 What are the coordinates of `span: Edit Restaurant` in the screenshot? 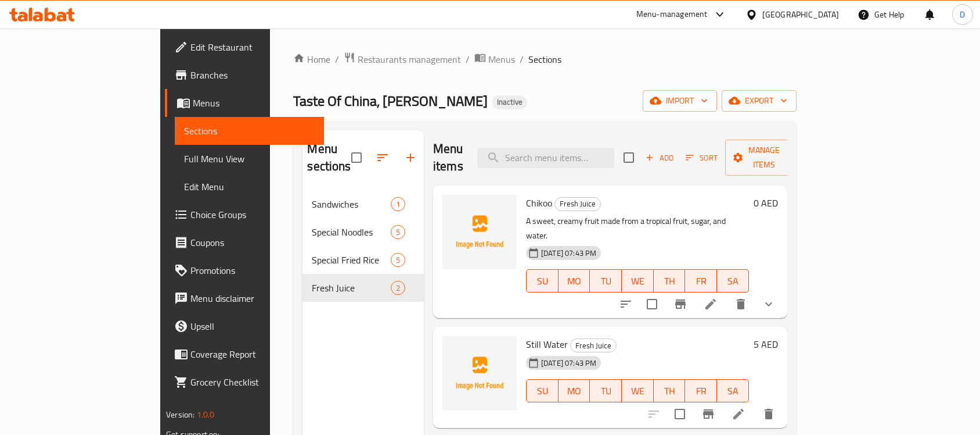 It's located at (253, 47).